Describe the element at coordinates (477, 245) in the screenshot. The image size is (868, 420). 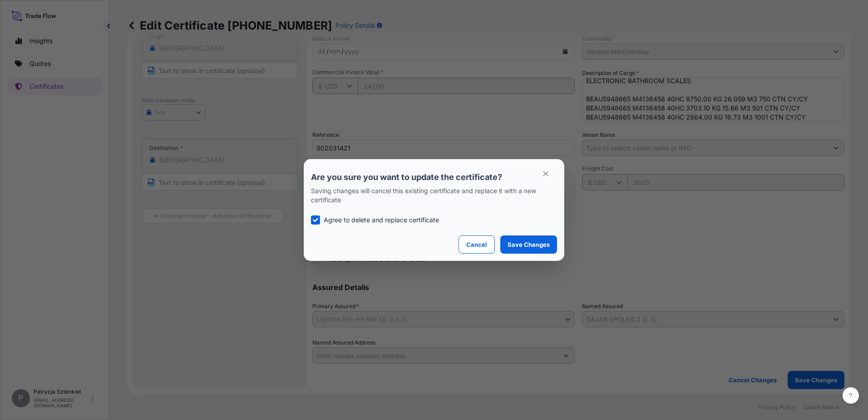
I see `p: Cancel` at that location.